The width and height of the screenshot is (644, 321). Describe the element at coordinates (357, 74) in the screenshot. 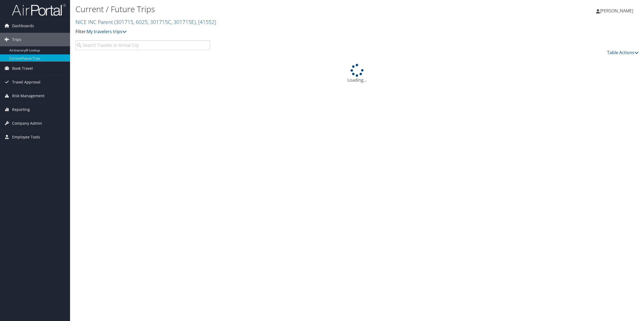

I see `div: Loading...` at that location.